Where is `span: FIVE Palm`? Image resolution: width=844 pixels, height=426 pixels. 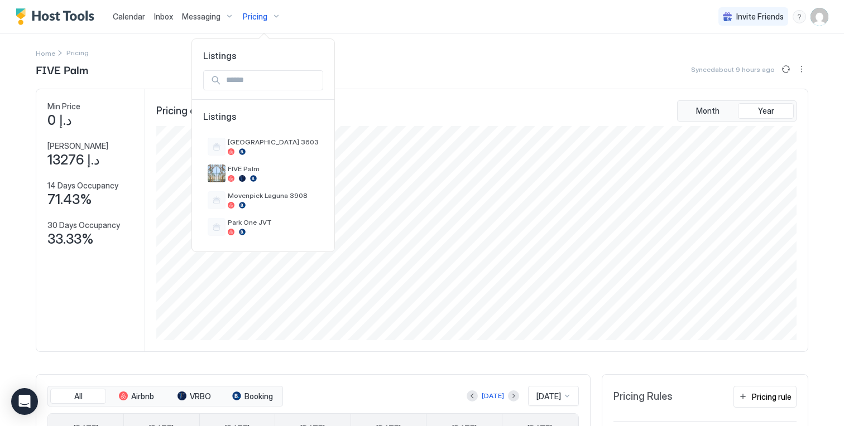 span: FIVE Palm is located at coordinates (273, 169).